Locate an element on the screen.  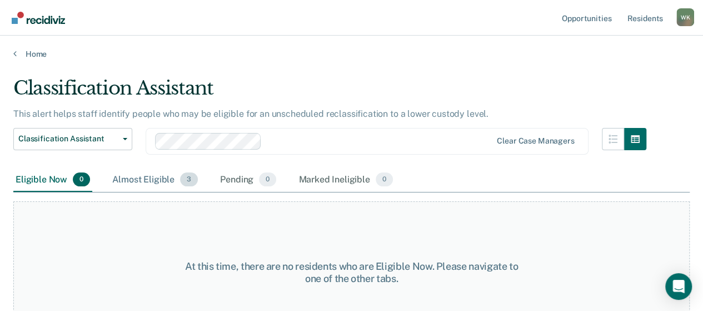
span: Classification Assistant is located at coordinates (68, 138).